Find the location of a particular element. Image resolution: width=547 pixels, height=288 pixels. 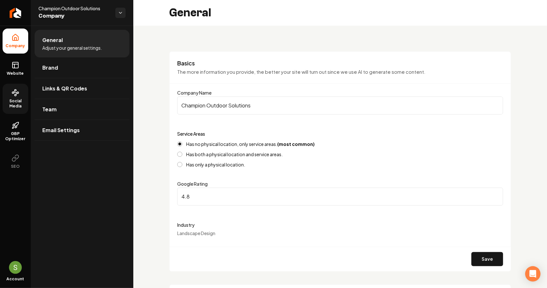

a: Team is located at coordinates (82, 109).